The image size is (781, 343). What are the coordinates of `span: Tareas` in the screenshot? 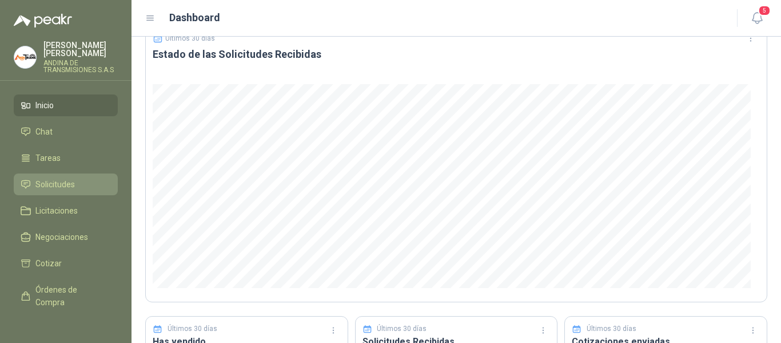 It's located at (48, 158).